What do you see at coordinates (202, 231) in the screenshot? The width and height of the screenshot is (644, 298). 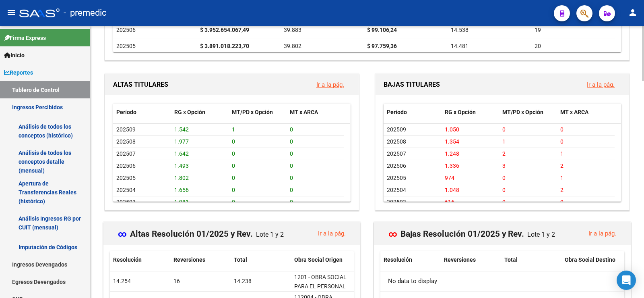 I see `mat-card-title: Altas Resolución 01/2025 y Rev.` at bounding box center [202, 231].